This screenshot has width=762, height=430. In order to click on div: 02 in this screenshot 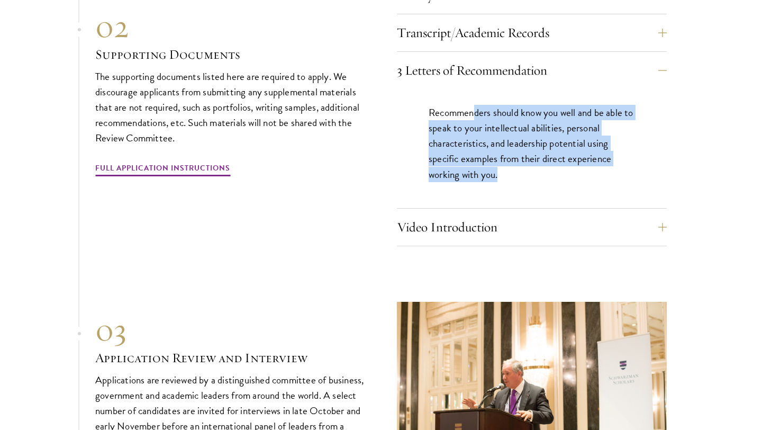, I will do `click(230, 26)`.